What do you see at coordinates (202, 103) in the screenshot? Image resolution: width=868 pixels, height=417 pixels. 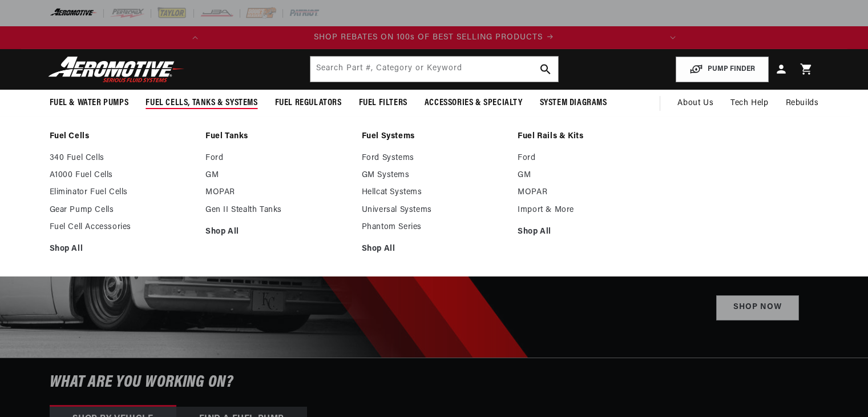 I see `span: Fuel Cells, Tanks & Systems` at bounding box center [202, 103].